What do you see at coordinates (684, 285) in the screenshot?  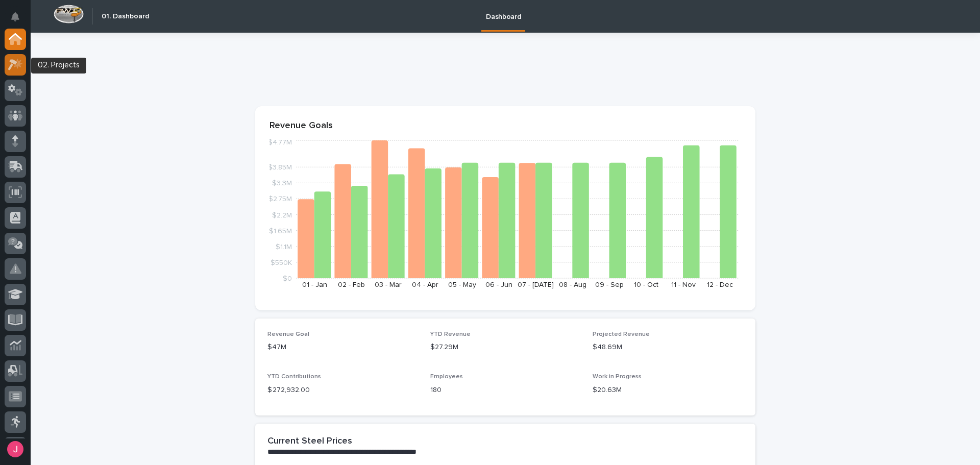 I see `text: 11 - Nov` at bounding box center [684, 285].